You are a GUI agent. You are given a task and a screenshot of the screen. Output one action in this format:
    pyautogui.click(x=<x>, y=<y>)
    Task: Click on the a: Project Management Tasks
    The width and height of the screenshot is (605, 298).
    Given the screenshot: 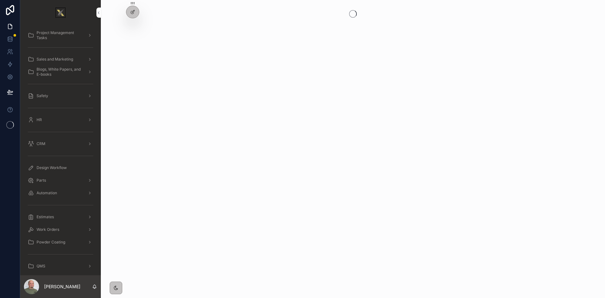 What is the action you would take?
    pyautogui.click(x=61, y=35)
    